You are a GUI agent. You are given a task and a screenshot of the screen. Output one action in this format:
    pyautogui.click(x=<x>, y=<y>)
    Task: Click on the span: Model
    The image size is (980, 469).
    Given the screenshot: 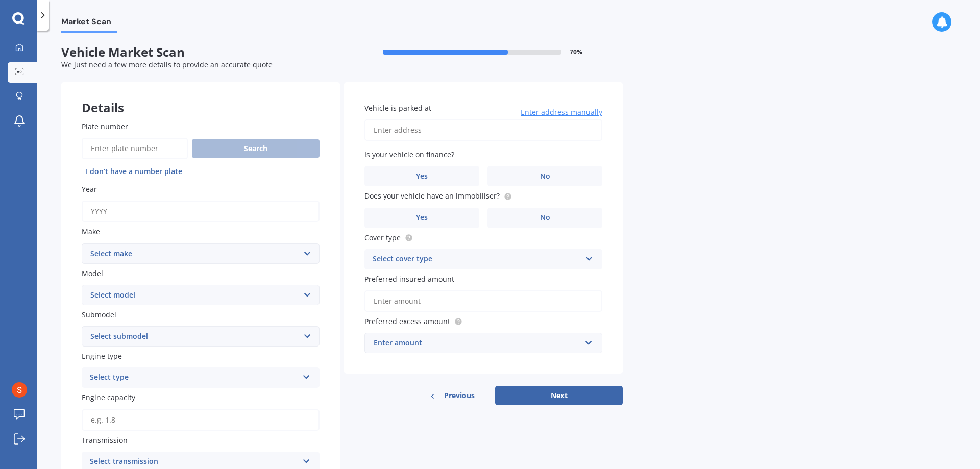 What is the action you would take?
    pyautogui.click(x=92, y=273)
    